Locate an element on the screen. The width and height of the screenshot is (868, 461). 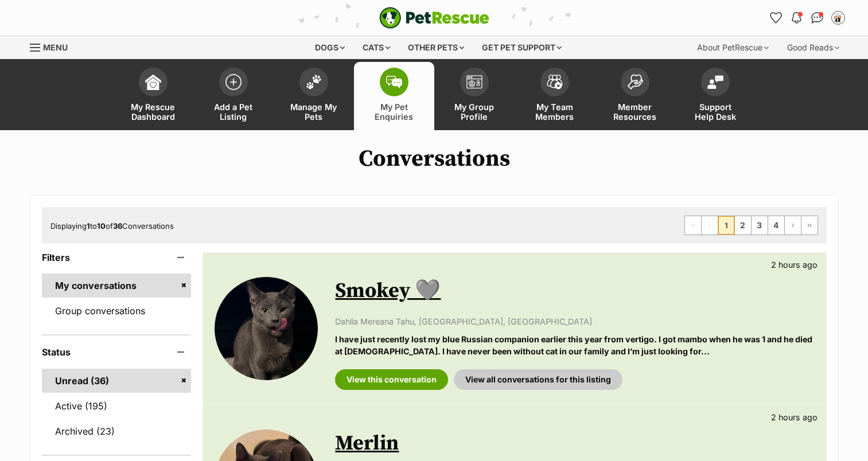
a: Favourites is located at coordinates (776, 18).